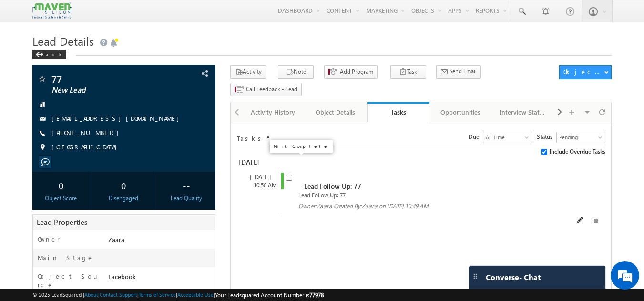 The width and height of the screenshot is (644, 301). I want to click on label: Main Stage, so click(66, 258).